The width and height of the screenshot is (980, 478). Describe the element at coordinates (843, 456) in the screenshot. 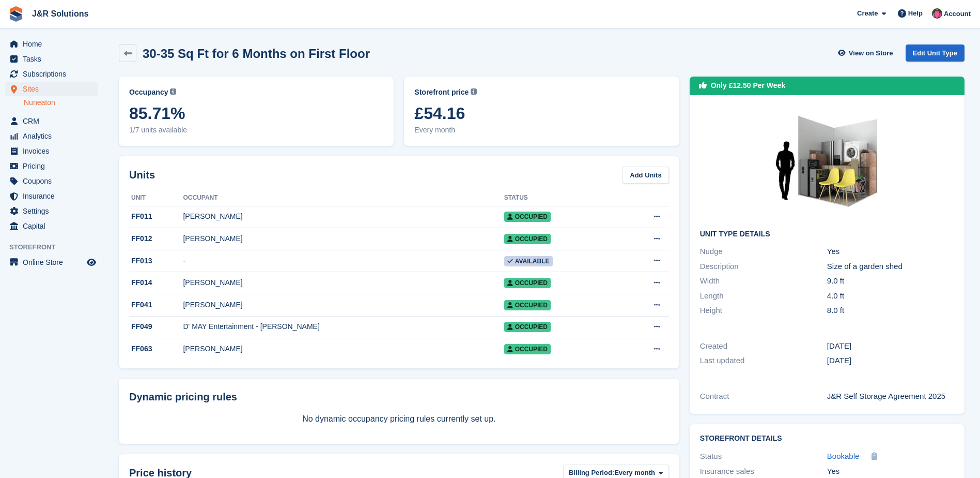

I see `a: Bookable` at that location.